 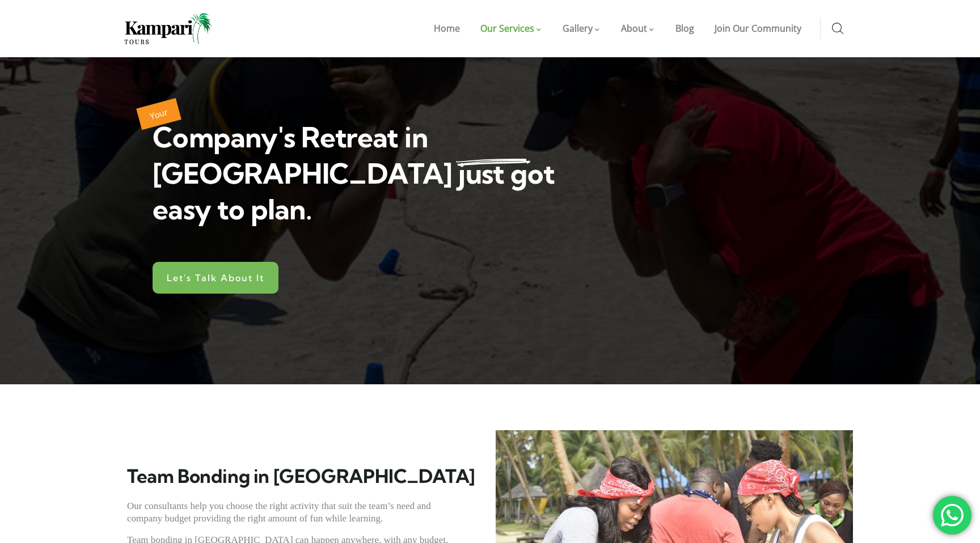 What do you see at coordinates (507, 28) in the screenshot?
I see `span: Our Services` at bounding box center [507, 28].